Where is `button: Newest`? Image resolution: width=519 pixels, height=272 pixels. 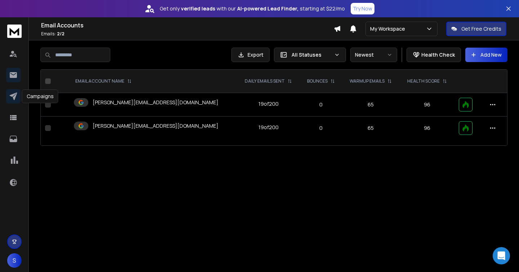 button: Newest is located at coordinates (374, 55).